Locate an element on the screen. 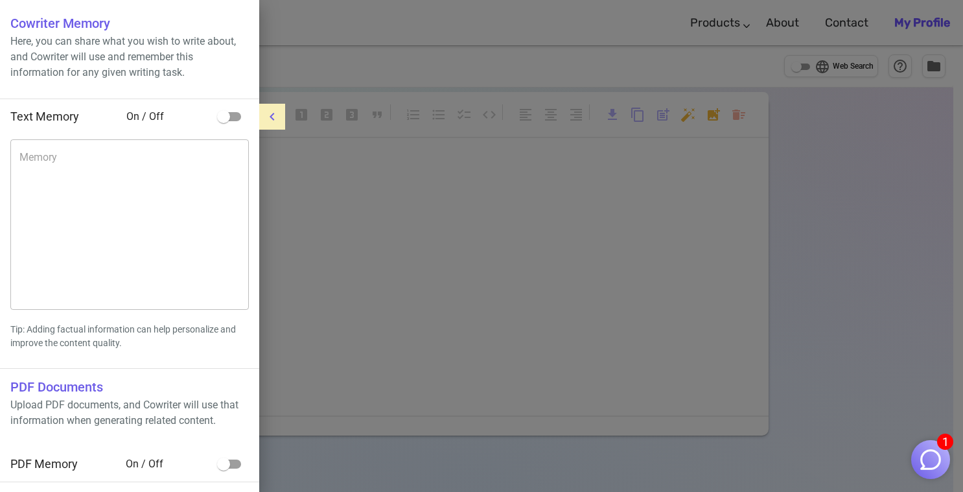  p: Here, you can share what you wish to write about, and Cowriter will use and remember this informa... is located at coordinates (130, 57).